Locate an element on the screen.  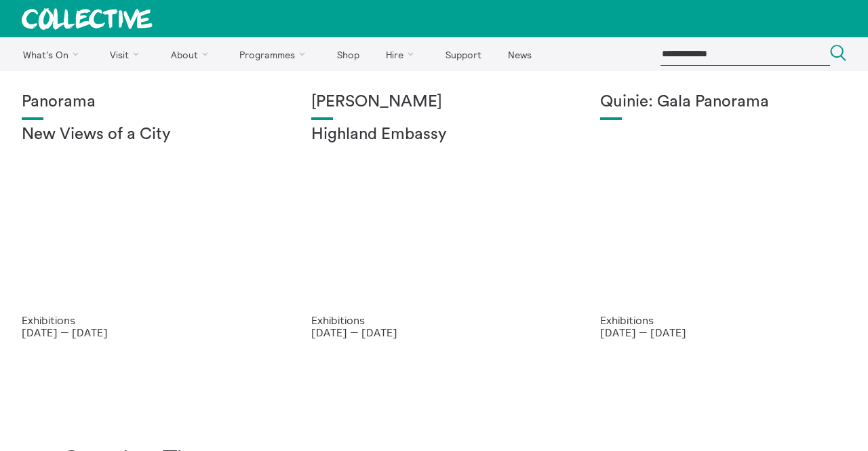
h2: New Views of a City is located at coordinates (145, 135).